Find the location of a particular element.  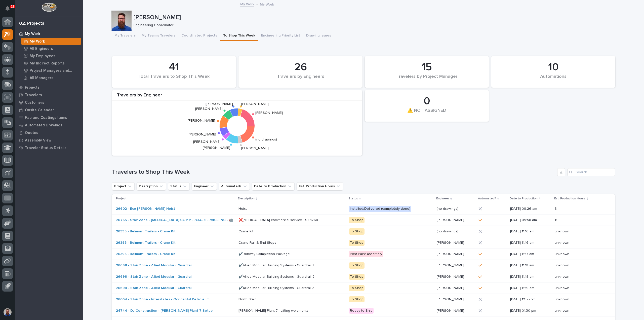

p: Project is located at coordinates (121, 199).